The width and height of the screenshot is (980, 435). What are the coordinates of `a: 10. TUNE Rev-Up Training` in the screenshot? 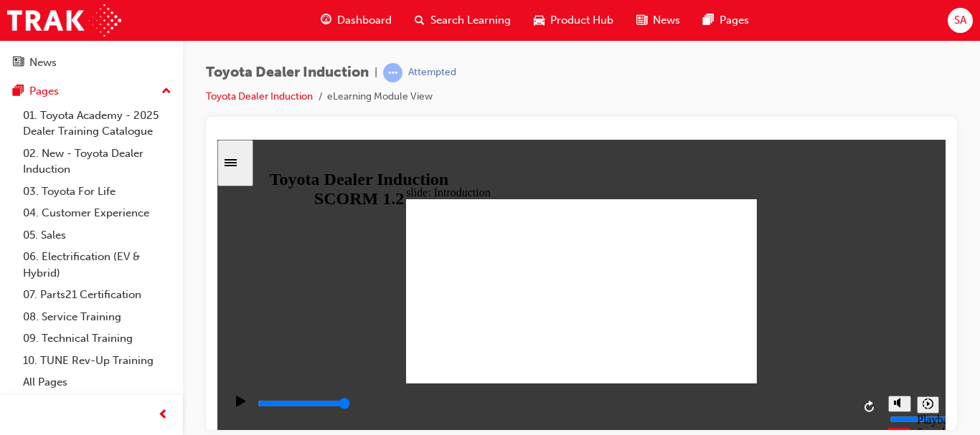 It's located at (97, 361).